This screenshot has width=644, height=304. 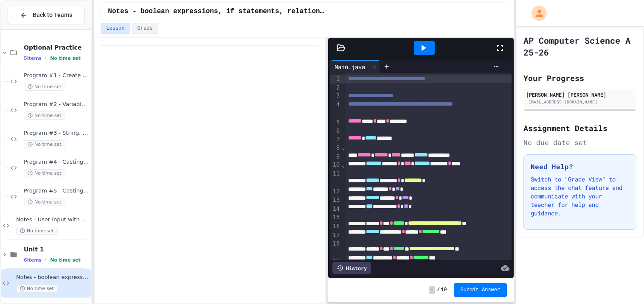 What do you see at coordinates (335, 192) in the screenshot?
I see `div: 12` at bounding box center [335, 192].